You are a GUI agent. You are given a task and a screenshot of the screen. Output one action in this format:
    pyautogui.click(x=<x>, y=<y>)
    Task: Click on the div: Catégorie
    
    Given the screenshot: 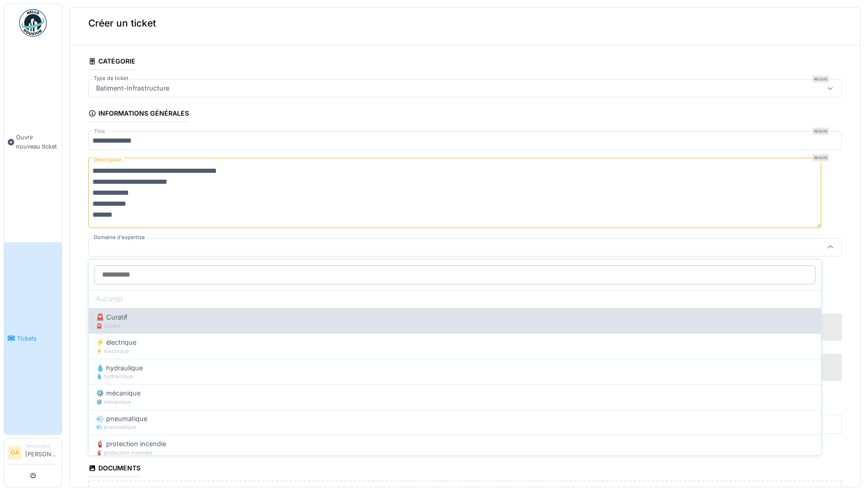 What is the action you would take?
    pyautogui.click(x=111, y=62)
    